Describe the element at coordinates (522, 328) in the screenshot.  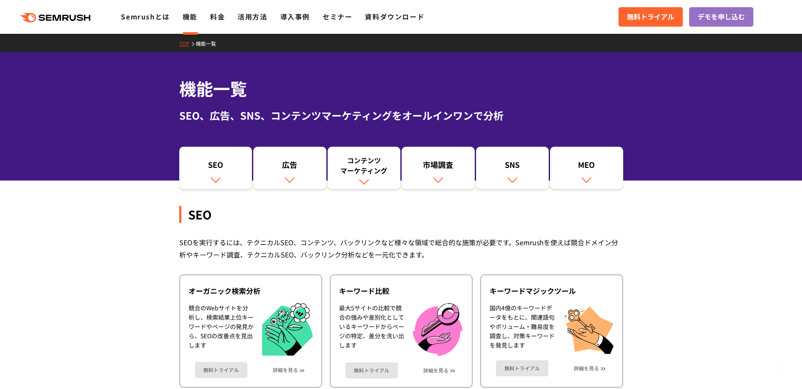
I see `div: 国内4億のキーワードデータをもとに、関連語句やボリューム・難易度を調査し、対策キーワードを発見します` at that location.